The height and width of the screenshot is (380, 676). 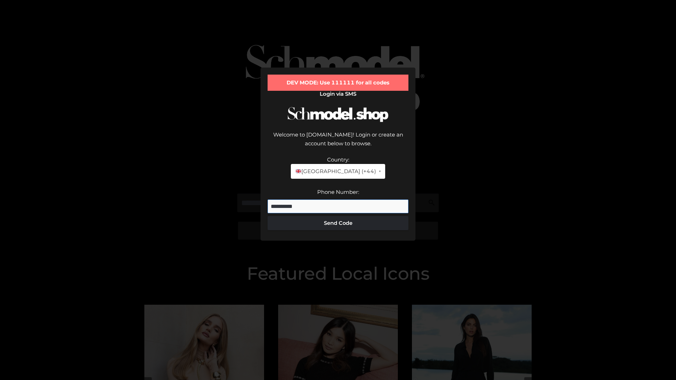 What do you see at coordinates (338, 223) in the screenshot?
I see `button: Send Code` at bounding box center [338, 223].